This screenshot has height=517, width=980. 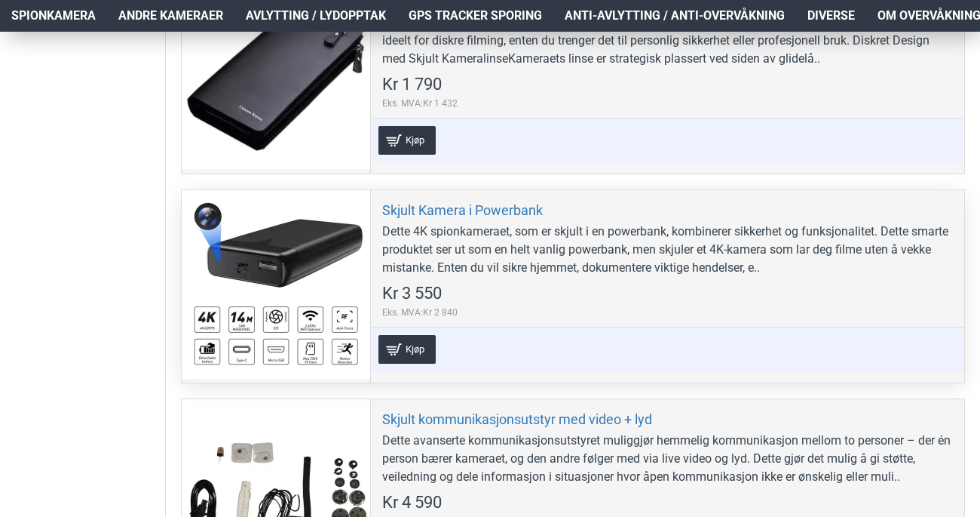 What do you see at coordinates (412, 502) in the screenshot?
I see `span: Kr 4 590` at bounding box center [412, 502].